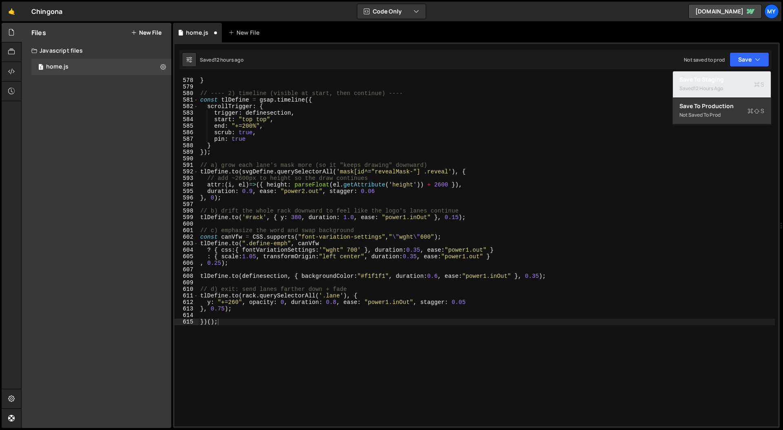  I want to click on div: 583, so click(186, 113).